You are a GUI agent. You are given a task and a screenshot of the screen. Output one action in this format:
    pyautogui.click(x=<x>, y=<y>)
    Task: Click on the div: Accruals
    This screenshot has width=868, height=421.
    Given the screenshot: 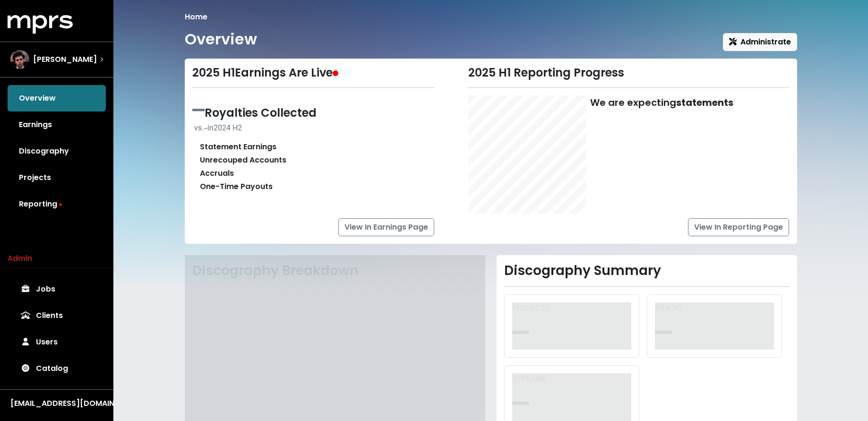 What is the action you would take?
    pyautogui.click(x=217, y=174)
    